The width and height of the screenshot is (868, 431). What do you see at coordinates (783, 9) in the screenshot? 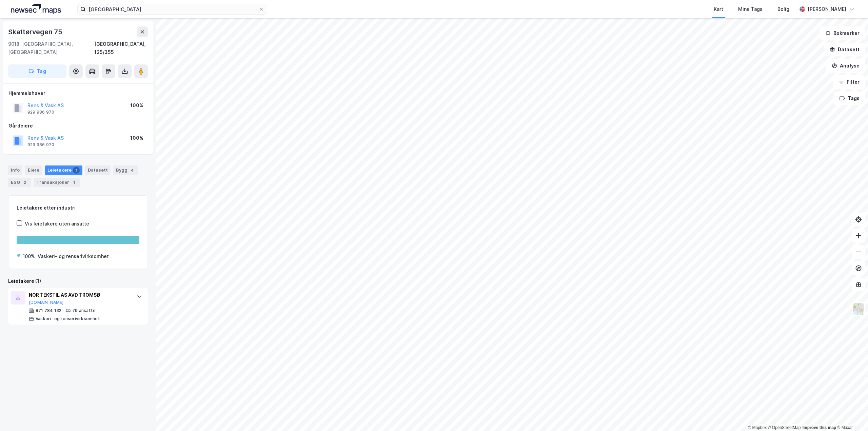
I see `div: Bolig` at bounding box center [783, 9].